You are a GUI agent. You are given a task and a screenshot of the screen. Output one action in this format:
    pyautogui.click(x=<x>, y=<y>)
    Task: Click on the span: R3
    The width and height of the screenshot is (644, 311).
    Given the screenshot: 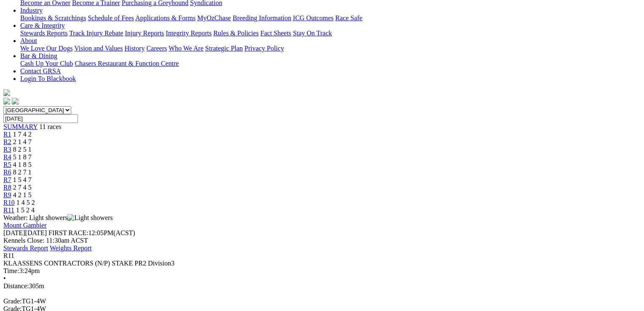 What is the action you would take?
    pyautogui.click(x=7, y=149)
    